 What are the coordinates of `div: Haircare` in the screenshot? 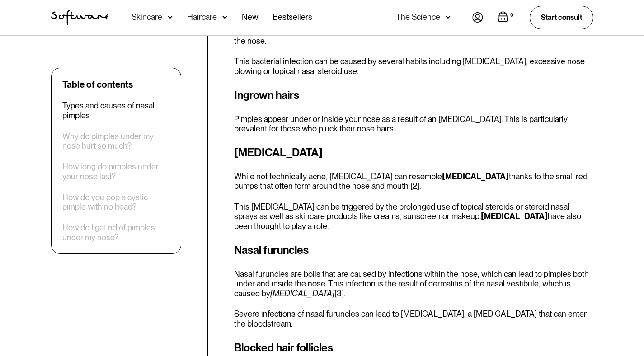 It's located at (202, 17).